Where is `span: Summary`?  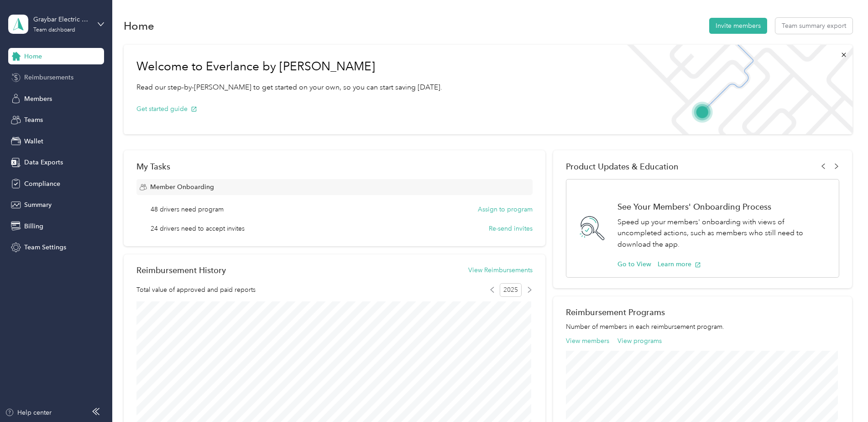 span: Summary is located at coordinates (38, 205).